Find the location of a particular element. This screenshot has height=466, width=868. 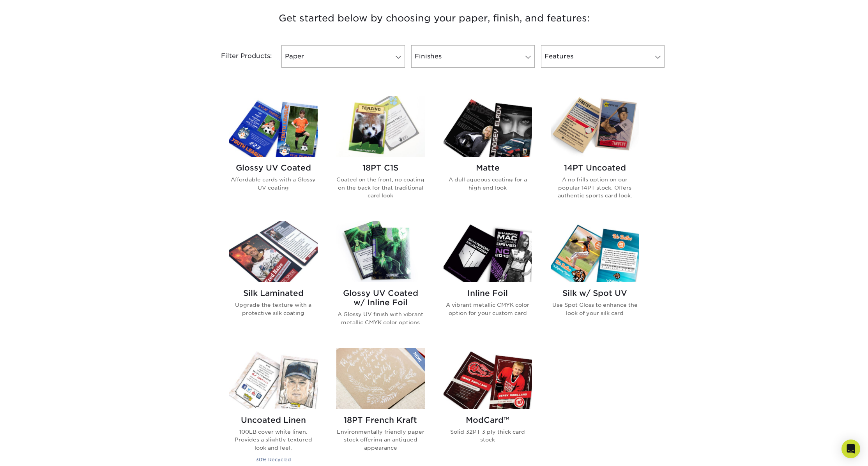

p: A vibrant metallic CMYK color option for your custom card is located at coordinates (487, 309).